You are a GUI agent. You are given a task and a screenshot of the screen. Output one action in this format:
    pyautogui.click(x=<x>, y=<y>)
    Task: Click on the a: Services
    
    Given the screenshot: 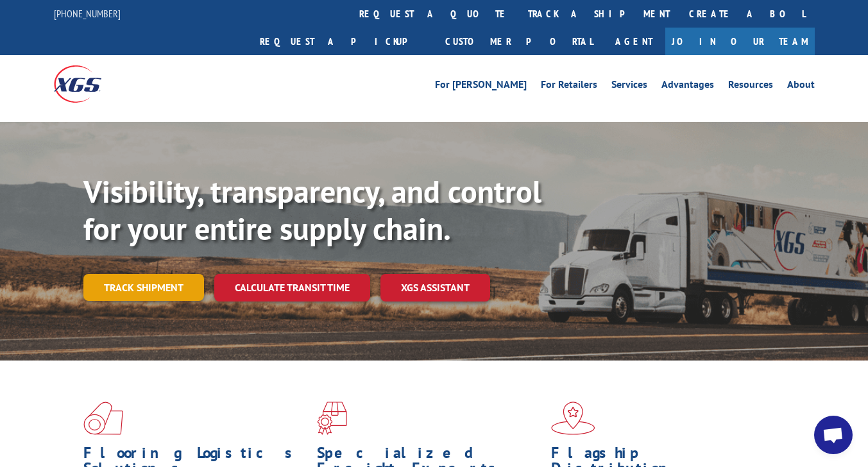 What is the action you would take?
    pyautogui.click(x=630, y=87)
    